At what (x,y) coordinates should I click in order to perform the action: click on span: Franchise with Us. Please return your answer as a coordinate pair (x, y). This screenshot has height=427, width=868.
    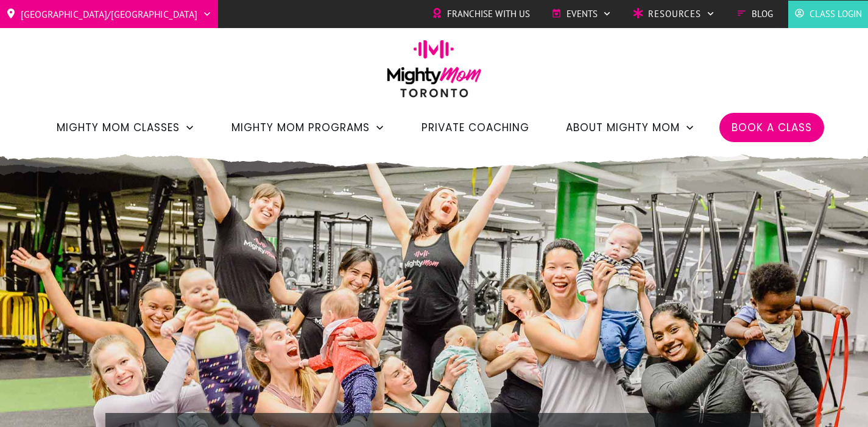
    Looking at the image, I should click on (488, 14).